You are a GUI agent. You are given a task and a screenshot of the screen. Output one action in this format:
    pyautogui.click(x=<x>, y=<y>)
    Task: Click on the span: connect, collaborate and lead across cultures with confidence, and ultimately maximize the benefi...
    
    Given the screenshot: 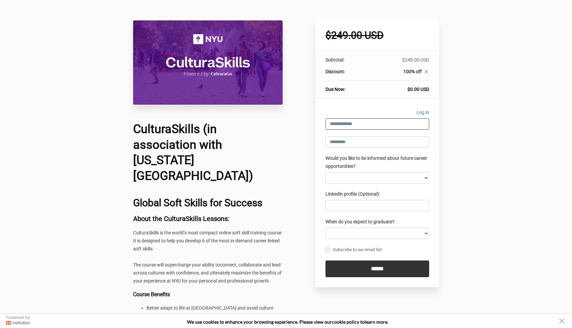 What is the action you would take?
    pyautogui.click(x=208, y=273)
    